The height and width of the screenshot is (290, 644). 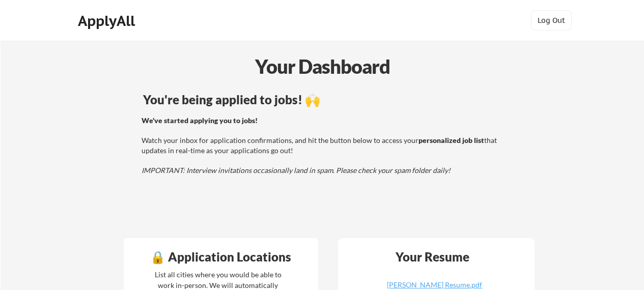 What do you see at coordinates (433, 257) in the screenshot?
I see `div: Your Resume` at bounding box center [433, 257].